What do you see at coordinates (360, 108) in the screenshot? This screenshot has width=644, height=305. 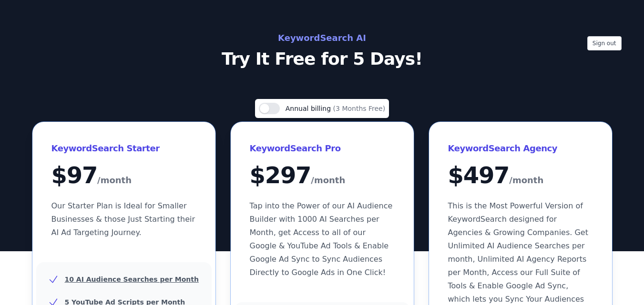 I see `span: (3 Months Free)` at bounding box center [360, 108].